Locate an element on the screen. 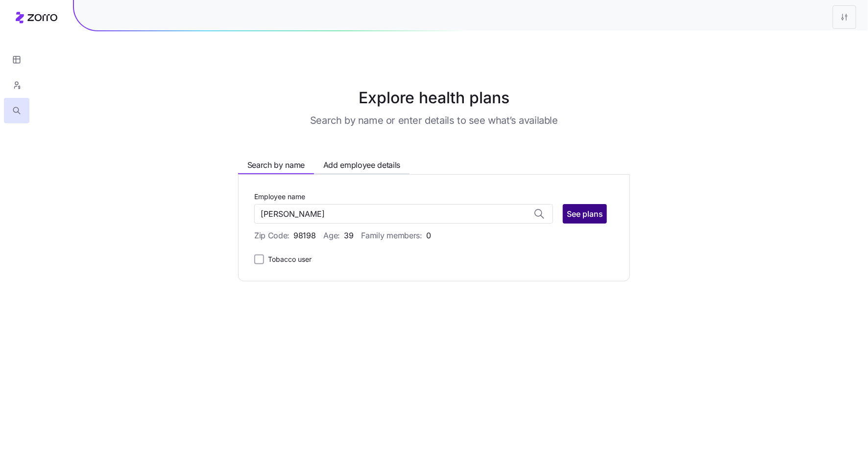 The image size is (868, 460). span: Zip Code: is located at coordinates (285, 236).